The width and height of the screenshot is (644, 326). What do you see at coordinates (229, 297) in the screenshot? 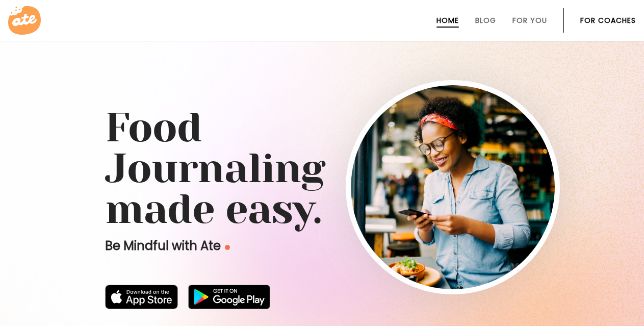
I see `img: badge-download-google.png` at bounding box center [229, 297].